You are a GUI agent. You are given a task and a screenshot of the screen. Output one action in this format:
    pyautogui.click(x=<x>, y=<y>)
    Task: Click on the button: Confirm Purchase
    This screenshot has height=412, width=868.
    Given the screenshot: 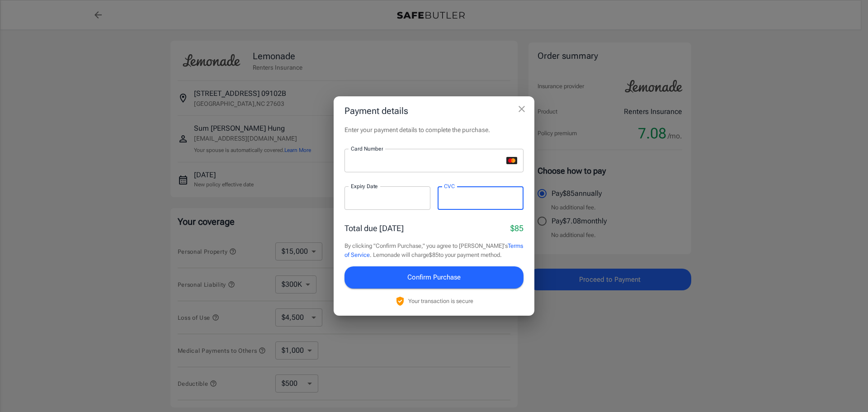 What is the action you would take?
    pyautogui.click(x=434, y=277)
    